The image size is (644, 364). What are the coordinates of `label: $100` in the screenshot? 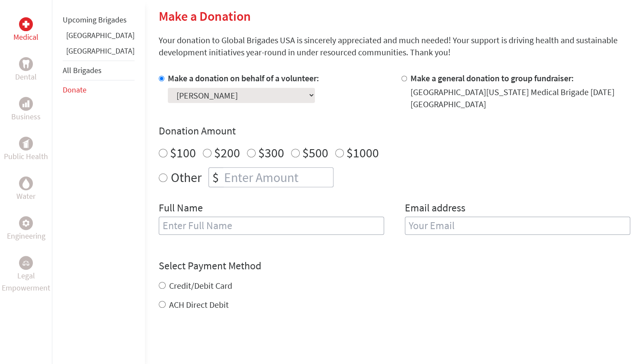 It's located at (183, 152).